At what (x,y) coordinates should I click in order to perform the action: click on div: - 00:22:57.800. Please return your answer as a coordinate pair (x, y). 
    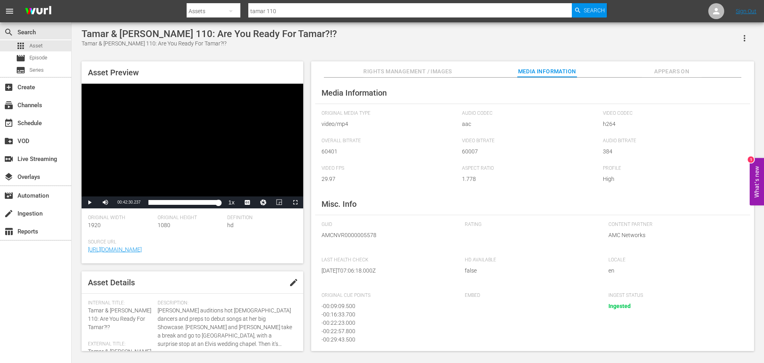
    Looking at the image, I should click on (385, 331).